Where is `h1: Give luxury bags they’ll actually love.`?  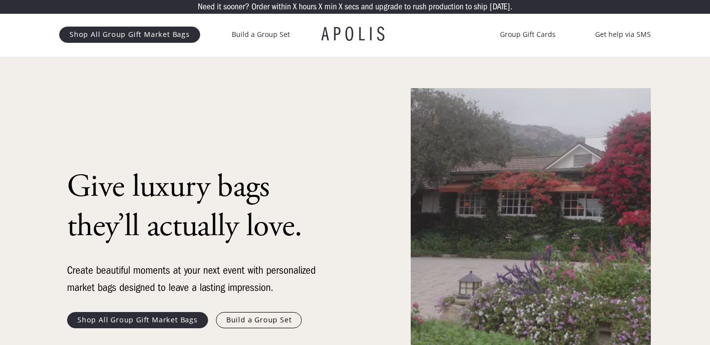 h1: Give luxury bags they’ll actually love. is located at coordinates (195, 207).